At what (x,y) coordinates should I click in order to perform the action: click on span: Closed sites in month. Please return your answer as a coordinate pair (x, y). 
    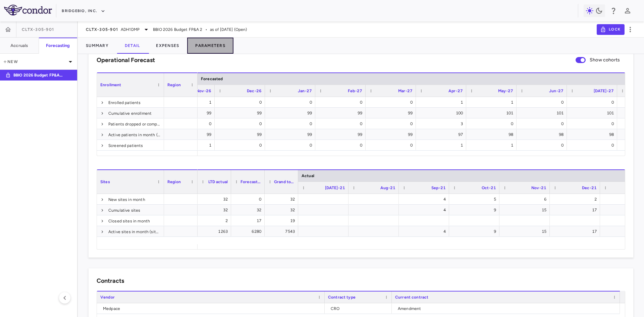
    Looking at the image, I should click on (129, 221).